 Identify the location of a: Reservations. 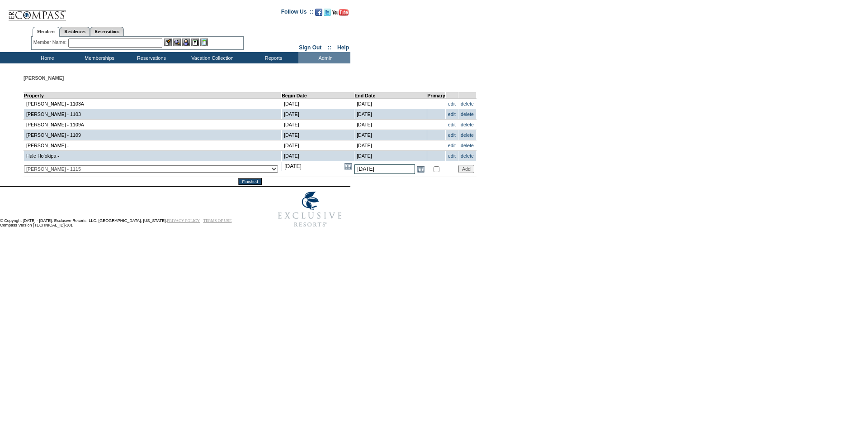
(107, 31).